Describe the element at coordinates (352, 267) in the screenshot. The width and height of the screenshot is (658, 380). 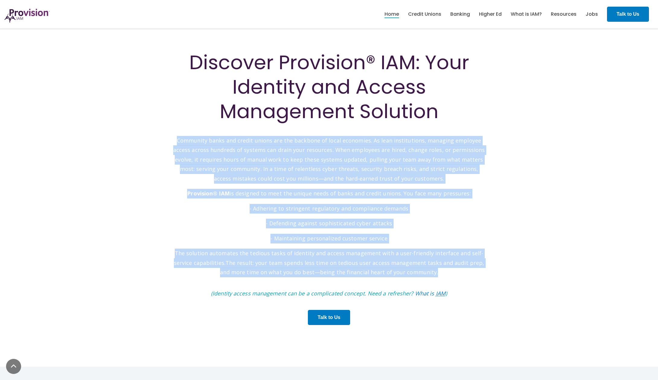
I see `span: The result: your team spends less time on tedious user access management tasks and audit prep, an...` at that location.